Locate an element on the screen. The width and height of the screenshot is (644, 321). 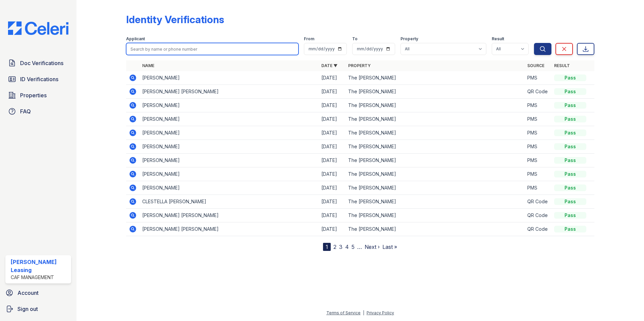
a: 4 is located at coordinates (347, 247).